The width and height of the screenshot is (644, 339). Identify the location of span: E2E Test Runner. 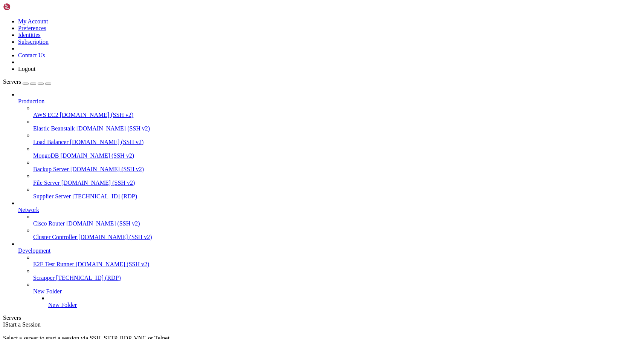
(53, 264).